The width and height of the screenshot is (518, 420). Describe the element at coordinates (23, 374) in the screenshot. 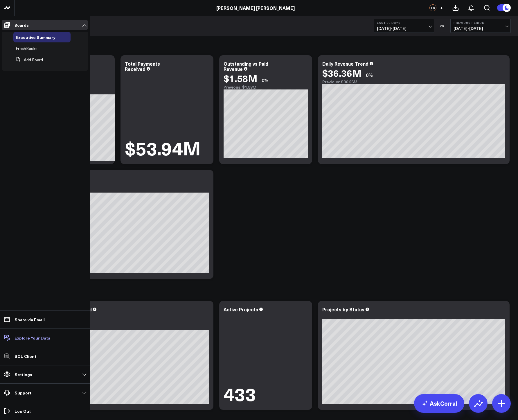

I see `p: Settings` at that location.